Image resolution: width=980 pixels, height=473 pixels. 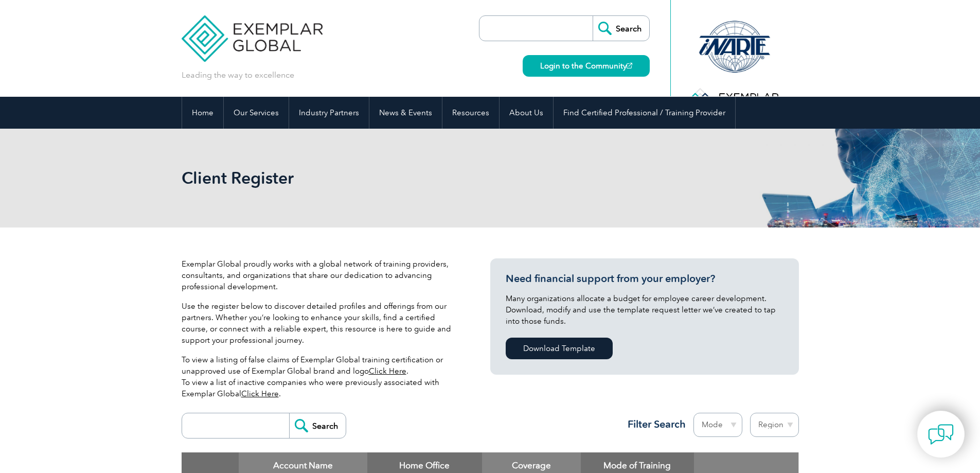 What do you see at coordinates (320, 324) in the screenshot?
I see `p: Use the register below to discover detailed profiles and offerings from our partners. Whether you...` at bounding box center [320, 324].